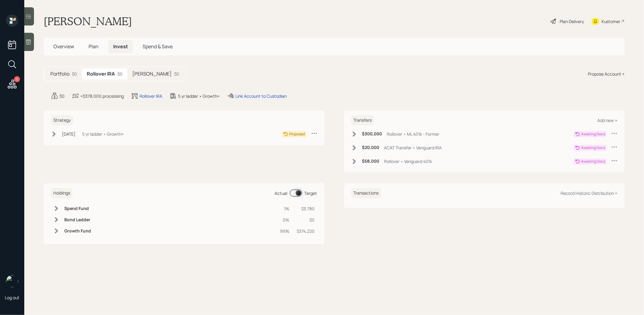  I want to click on div: Target, so click(311, 193).